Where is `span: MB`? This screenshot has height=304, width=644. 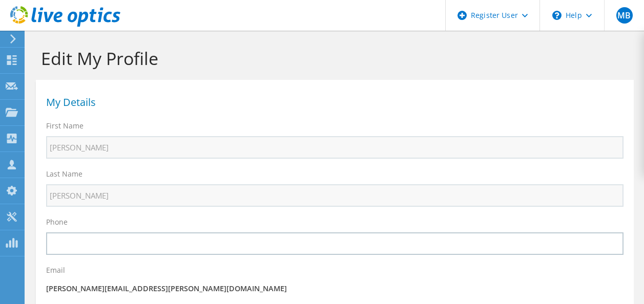
span: MB is located at coordinates (624, 16).